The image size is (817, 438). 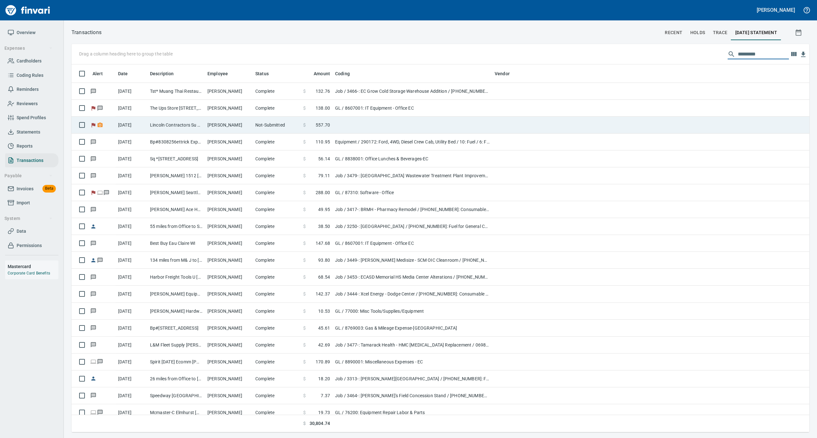 What do you see at coordinates (28, 218) in the screenshot?
I see `span: System` at bounding box center [28, 218].